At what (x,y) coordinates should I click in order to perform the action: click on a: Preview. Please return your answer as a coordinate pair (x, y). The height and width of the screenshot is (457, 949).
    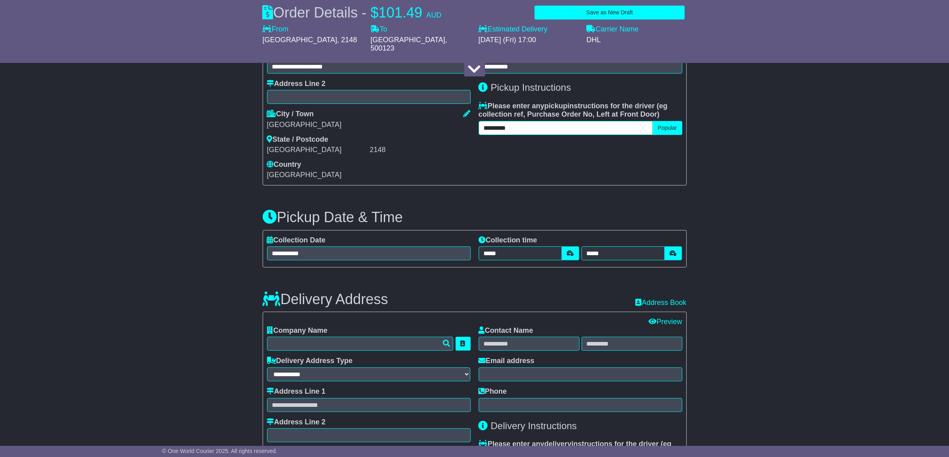
    Looking at the image, I should click on (665, 322).